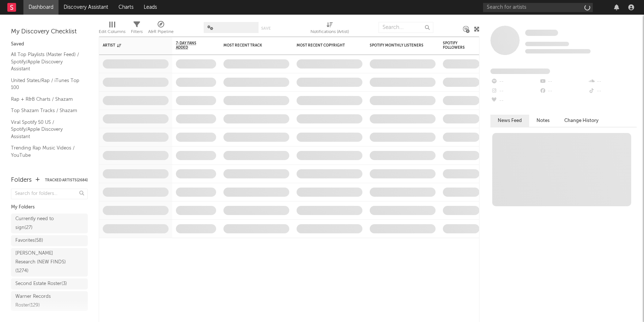  What do you see at coordinates (49, 194) in the screenshot?
I see `input: Search for folders...` at bounding box center [49, 194].